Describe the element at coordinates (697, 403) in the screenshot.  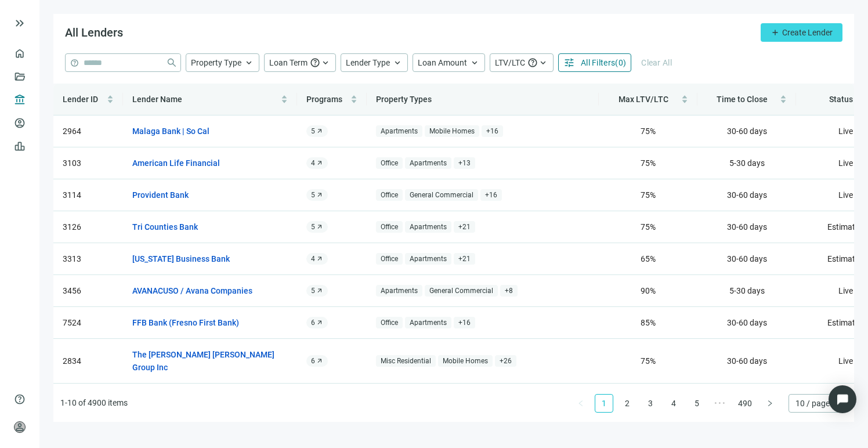
I see `a: 5` at that location.